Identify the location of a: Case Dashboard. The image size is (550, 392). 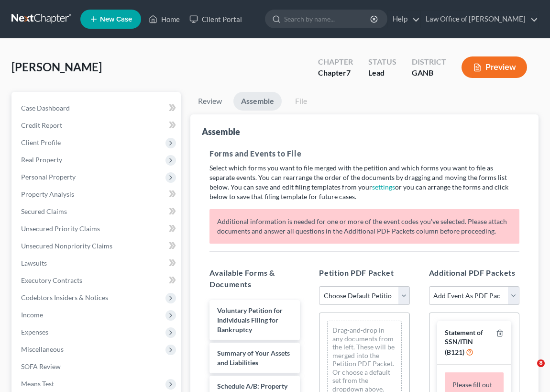
(97, 108).